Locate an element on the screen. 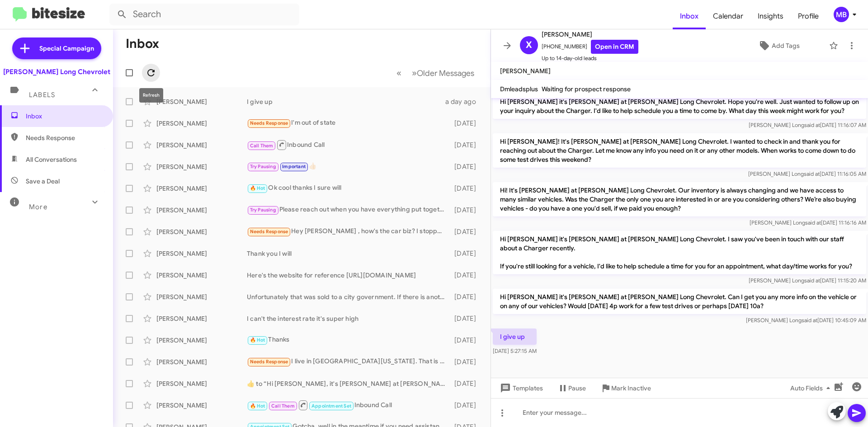 Image resolution: width=868 pixels, height=427 pixels. p: I give up is located at coordinates (515, 336).